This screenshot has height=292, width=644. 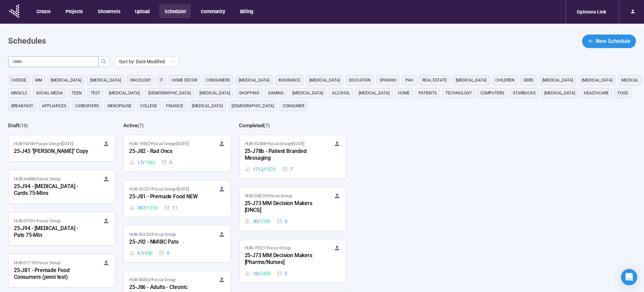 What do you see at coordinates (142, 11) in the screenshot?
I see `button: Upload` at bounding box center [142, 11].